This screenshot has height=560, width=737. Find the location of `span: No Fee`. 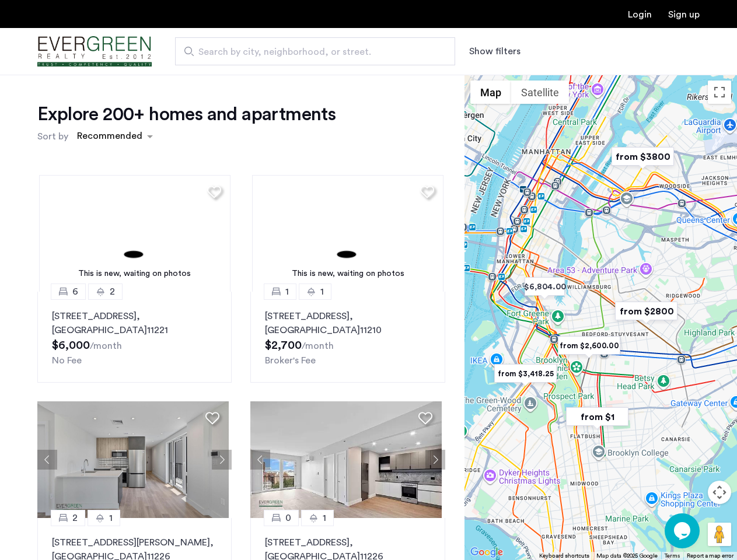

span: No Fee is located at coordinates (67, 361).